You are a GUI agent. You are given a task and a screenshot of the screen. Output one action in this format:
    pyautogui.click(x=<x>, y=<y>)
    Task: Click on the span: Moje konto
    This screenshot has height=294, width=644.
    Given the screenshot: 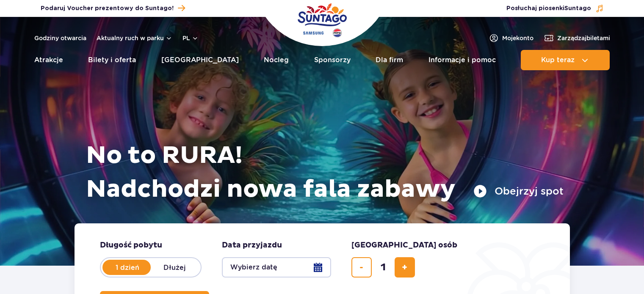 What is the action you would take?
    pyautogui.click(x=518, y=38)
    